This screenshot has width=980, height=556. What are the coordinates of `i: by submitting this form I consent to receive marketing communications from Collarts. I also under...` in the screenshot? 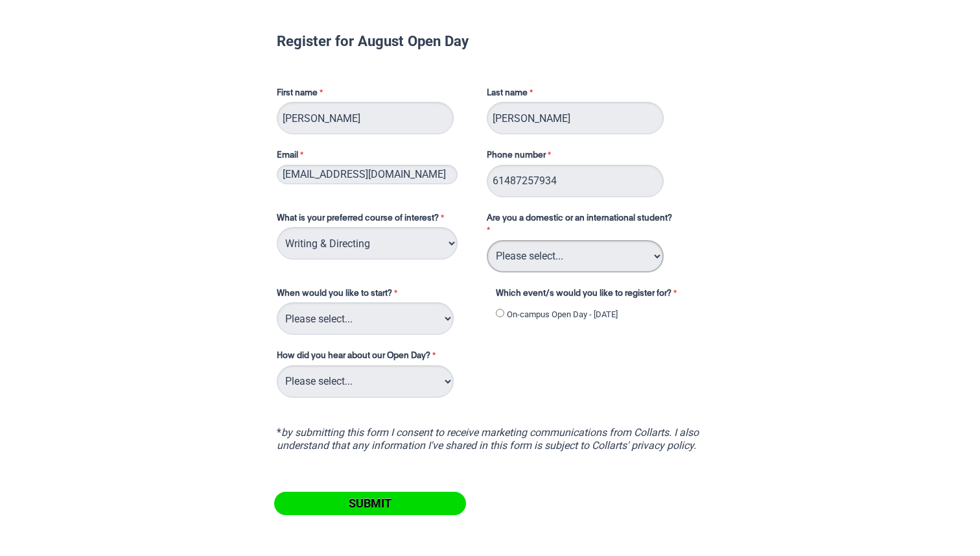 It's located at (487, 439).